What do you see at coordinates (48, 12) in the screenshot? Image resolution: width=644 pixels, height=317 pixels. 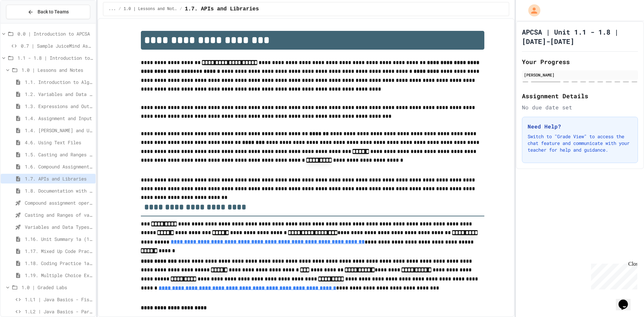 I see `button: Back to Teams` at bounding box center [48, 12].